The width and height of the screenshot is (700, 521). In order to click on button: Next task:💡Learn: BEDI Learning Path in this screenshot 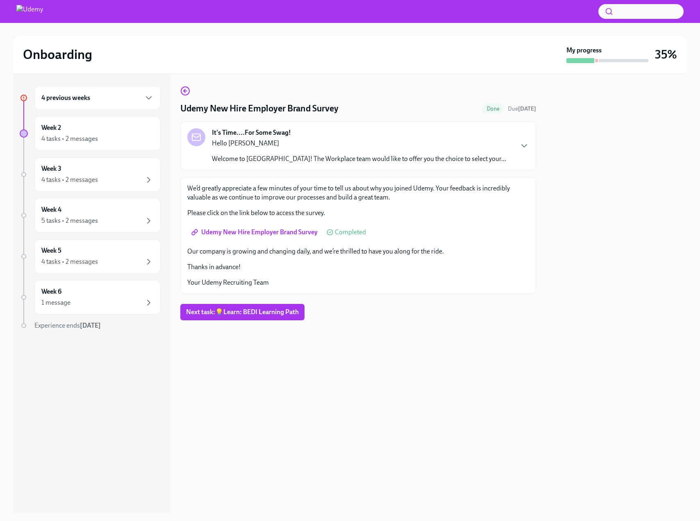, I will do `click(242, 312)`.